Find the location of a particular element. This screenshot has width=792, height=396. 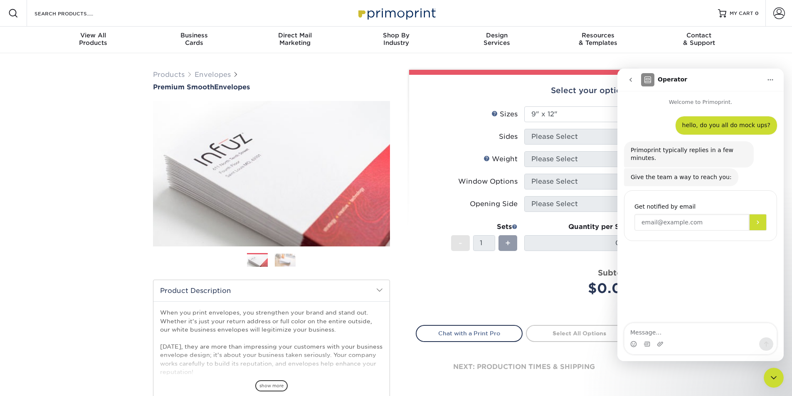

div: Products is located at coordinates (93, 39).